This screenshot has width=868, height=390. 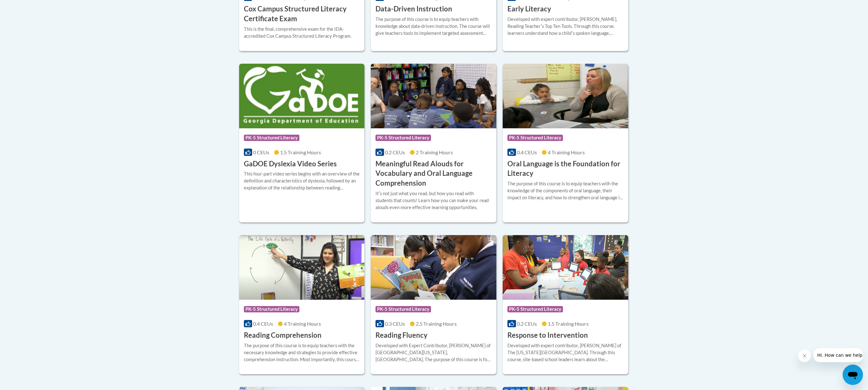 What do you see at coordinates (302, 353) in the screenshot?
I see `div: The purpose of this course is to equip teachers with the necessary knowledge and strategies to pr...` at bounding box center [302, 353].